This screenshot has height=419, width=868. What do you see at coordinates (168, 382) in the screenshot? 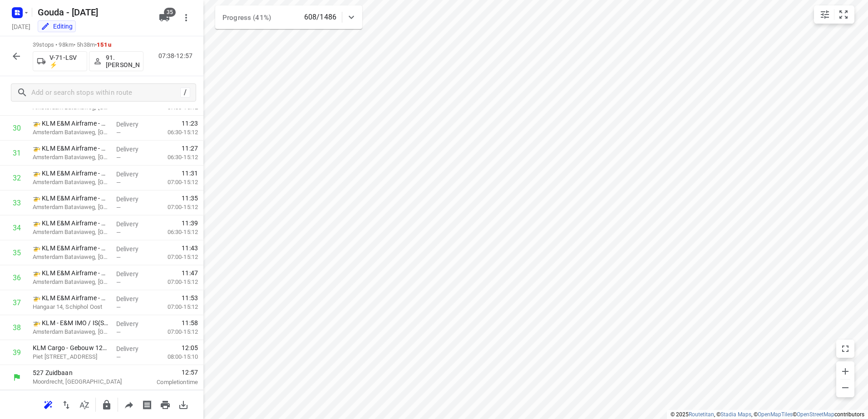
I see `p: Completion time` at bounding box center [168, 382].